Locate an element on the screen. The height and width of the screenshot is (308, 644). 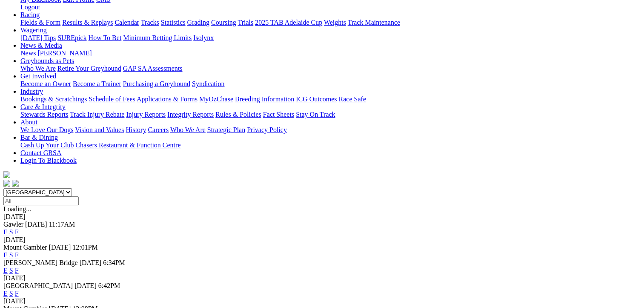
div: About is located at coordinates (331, 130).